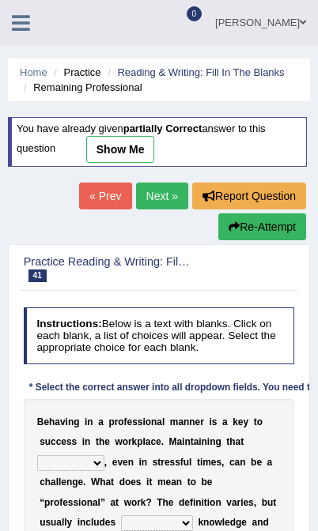 The height and width of the screenshot is (531, 318). I want to click on b: d, so click(265, 523).